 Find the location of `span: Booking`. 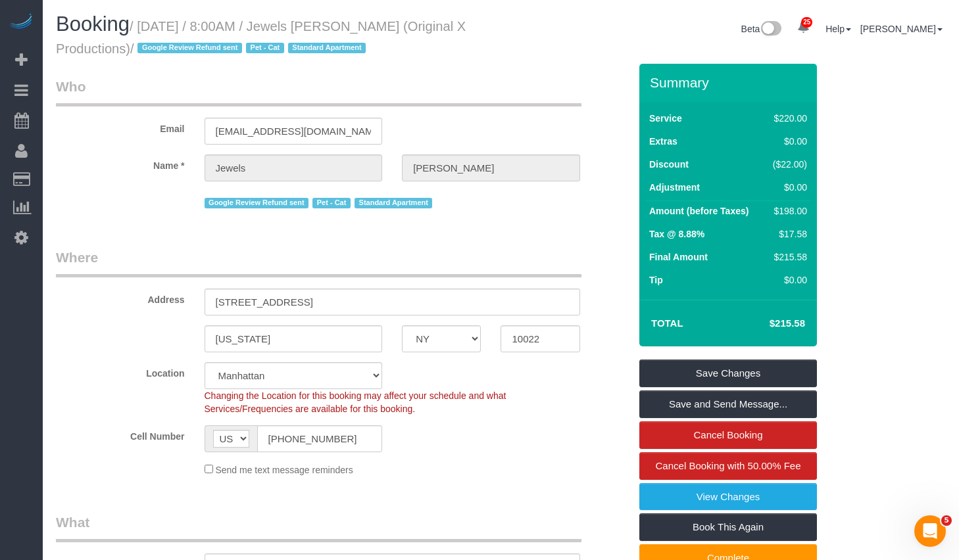

span: Booking is located at coordinates (93, 24).